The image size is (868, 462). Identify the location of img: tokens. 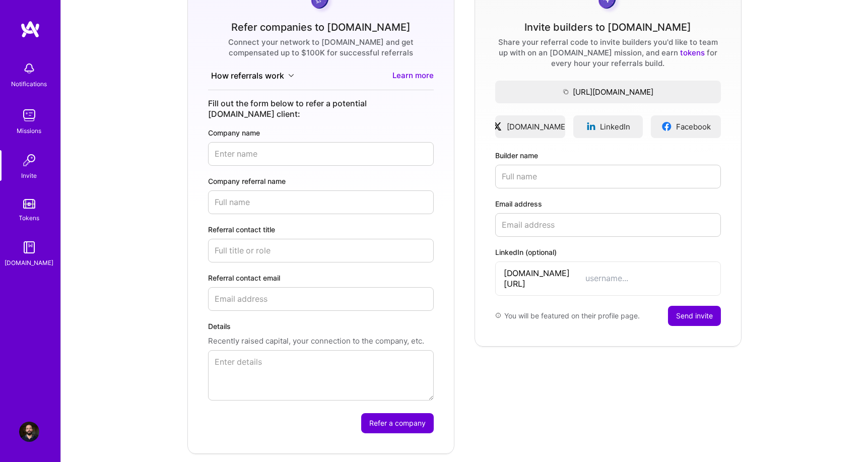
(29, 204).